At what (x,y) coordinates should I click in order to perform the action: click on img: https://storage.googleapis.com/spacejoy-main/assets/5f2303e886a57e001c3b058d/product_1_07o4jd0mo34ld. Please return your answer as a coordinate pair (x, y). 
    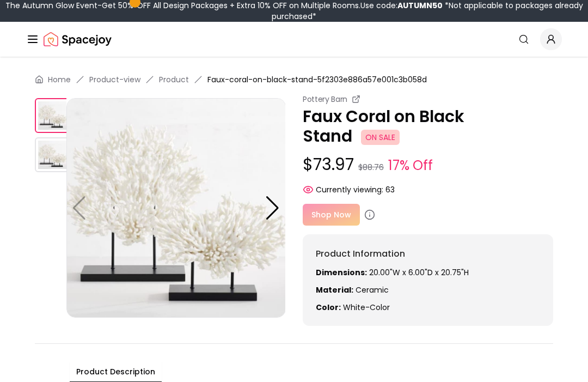
    Looking at the image, I should click on (52, 155).